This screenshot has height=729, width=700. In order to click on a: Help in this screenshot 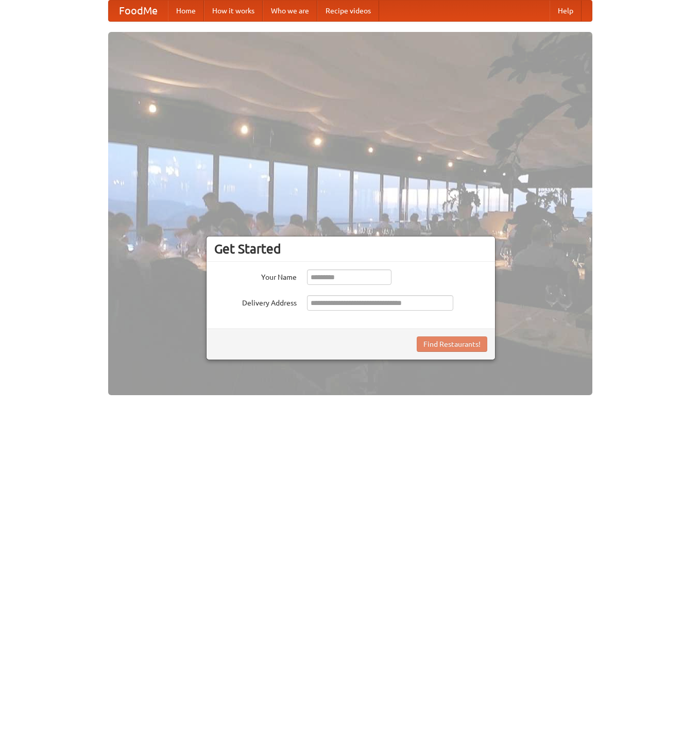, I will do `click(565, 11)`.